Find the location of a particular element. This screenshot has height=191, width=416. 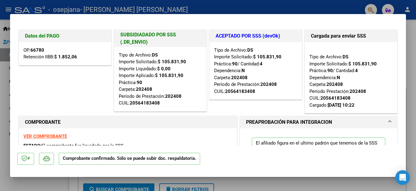

strong: 66780 is located at coordinates (37, 50).